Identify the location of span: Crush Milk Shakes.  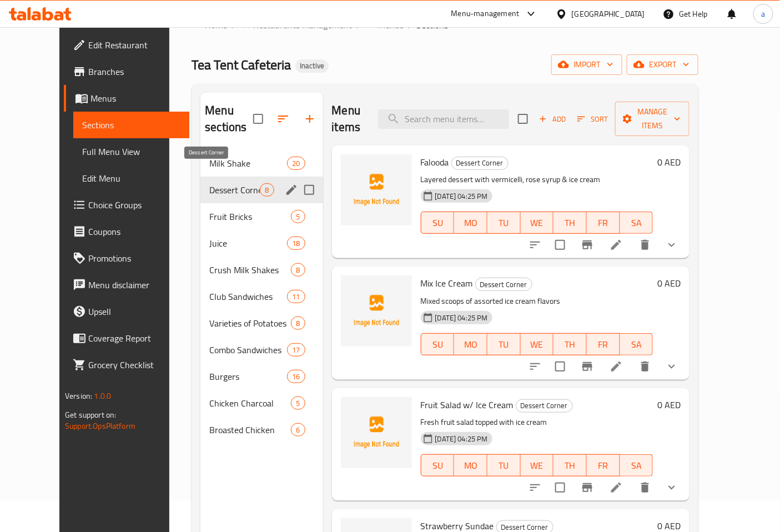
(250, 270).